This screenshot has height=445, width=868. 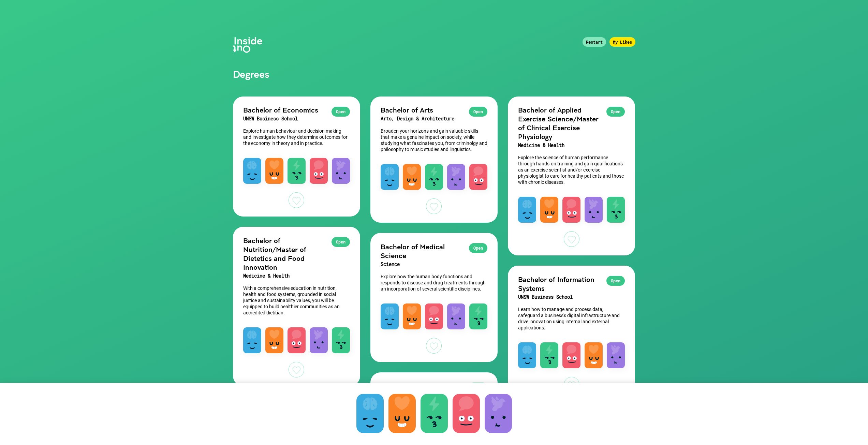 What do you see at coordinates (571, 333) in the screenshot?
I see `a: OpenBachelor of Information SystemsUNSW Business SchoolLearn how to manage and process data, safe...` at bounding box center [571, 333].